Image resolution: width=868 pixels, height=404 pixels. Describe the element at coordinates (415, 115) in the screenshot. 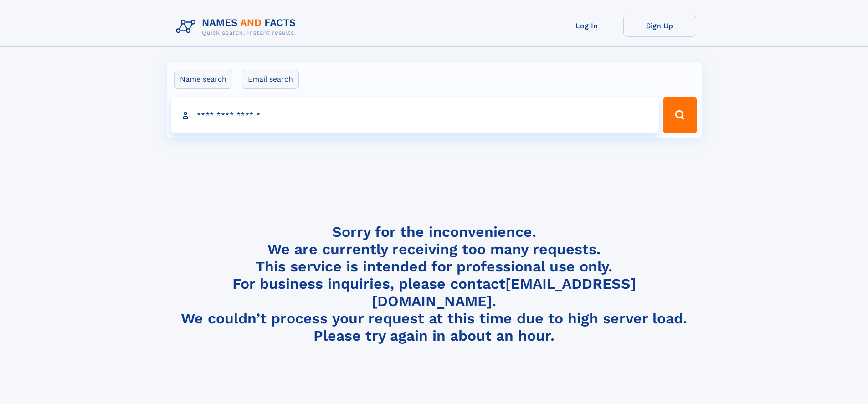

I see `input: search input` at that location.